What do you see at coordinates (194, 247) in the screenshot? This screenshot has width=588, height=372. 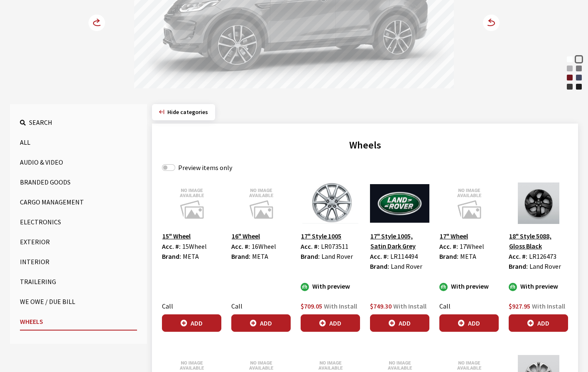 I see `span: 15Wheel` at bounding box center [194, 247].